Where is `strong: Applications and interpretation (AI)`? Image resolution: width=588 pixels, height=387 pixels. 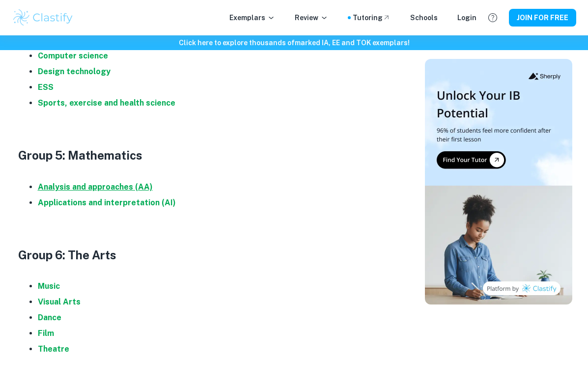 strong: Applications and interpretation (AI) is located at coordinates (106, 202).